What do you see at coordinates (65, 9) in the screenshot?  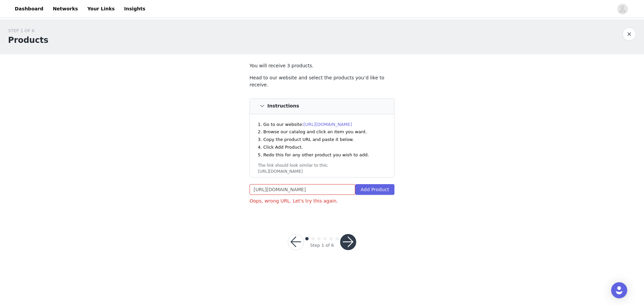 I see `a: Networks` at bounding box center [65, 9].